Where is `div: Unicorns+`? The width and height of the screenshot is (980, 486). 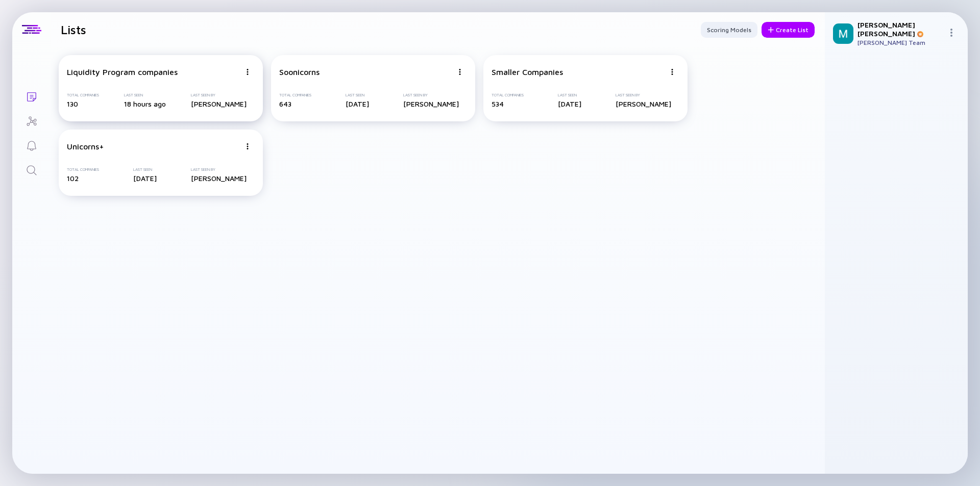
div: Unicorns+ is located at coordinates (85, 146).